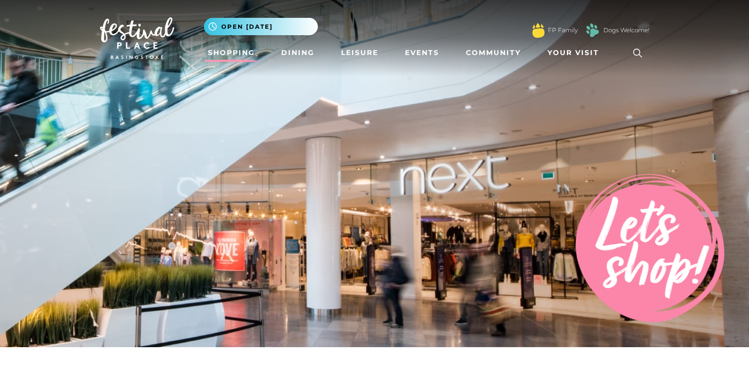 This screenshot has height=366, width=749. What do you see at coordinates (231, 53) in the screenshot?
I see `a: Shopping` at bounding box center [231, 53].